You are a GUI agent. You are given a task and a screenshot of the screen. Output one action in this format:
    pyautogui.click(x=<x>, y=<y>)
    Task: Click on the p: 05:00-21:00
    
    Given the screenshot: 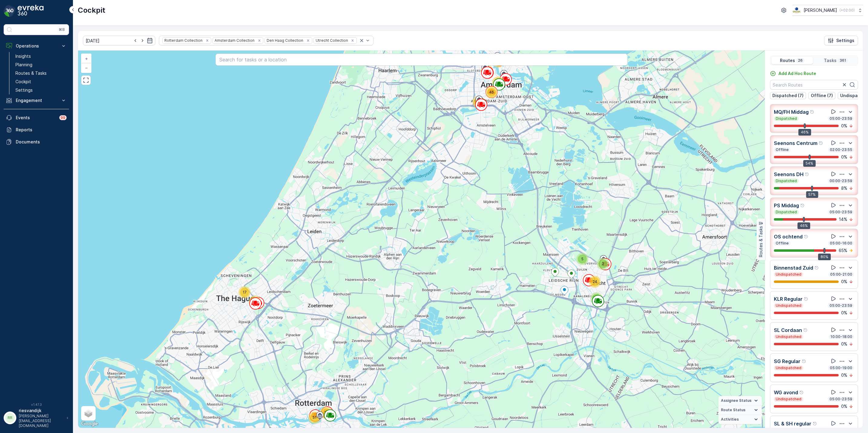 What is the action you would take?
    pyautogui.click(x=841, y=275)
    